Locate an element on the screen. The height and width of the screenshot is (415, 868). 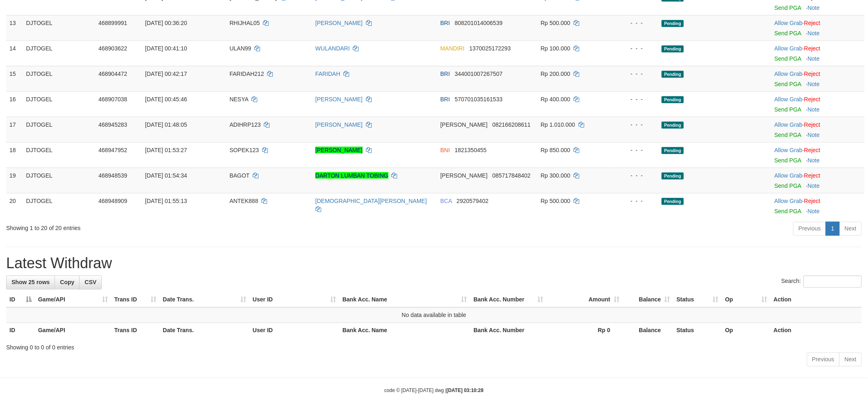
a: WULANDARI is located at coordinates (333, 48).